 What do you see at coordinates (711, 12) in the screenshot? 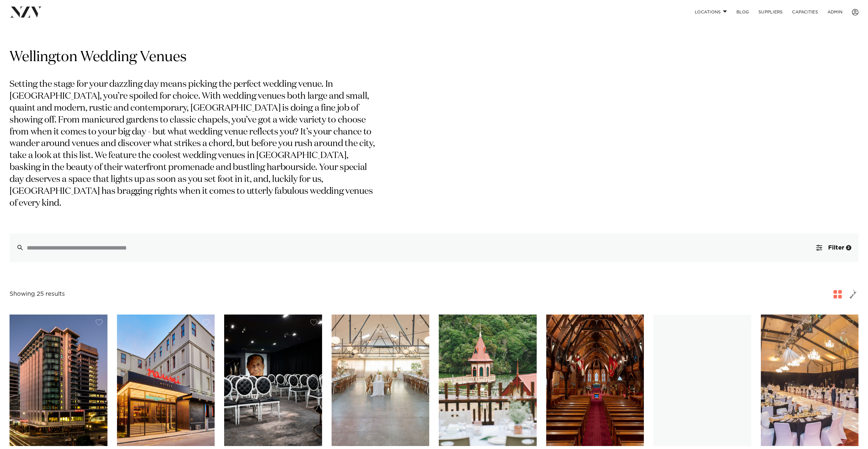
I see `a: Locations` at bounding box center [711, 12].